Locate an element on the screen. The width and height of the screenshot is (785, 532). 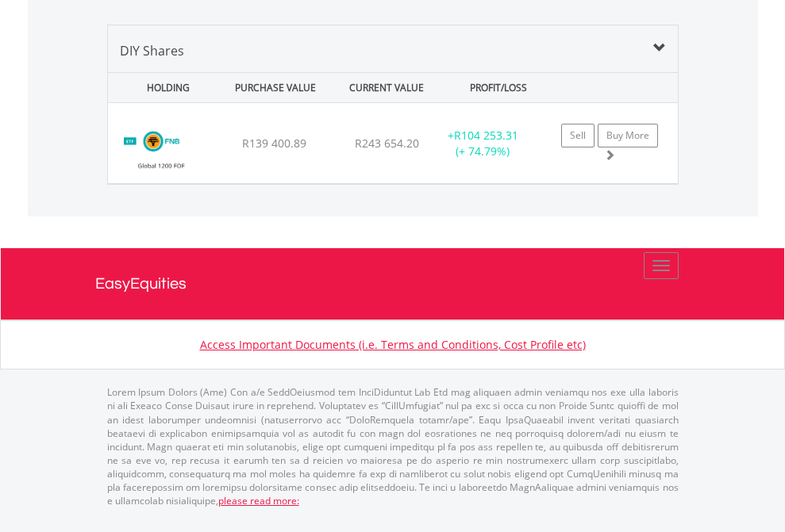
a: Sell is located at coordinates (578, 135).